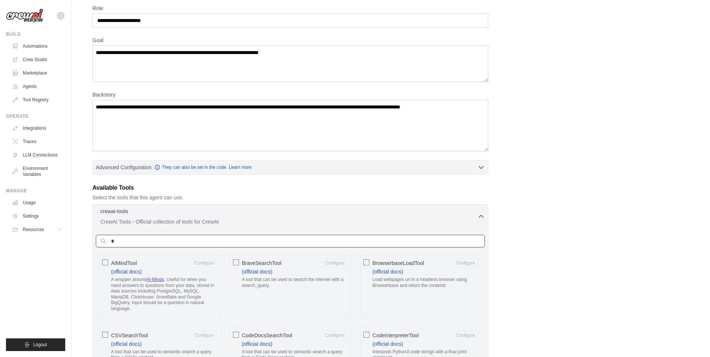 The image size is (710, 357). I want to click on label: Backstory, so click(290, 95).